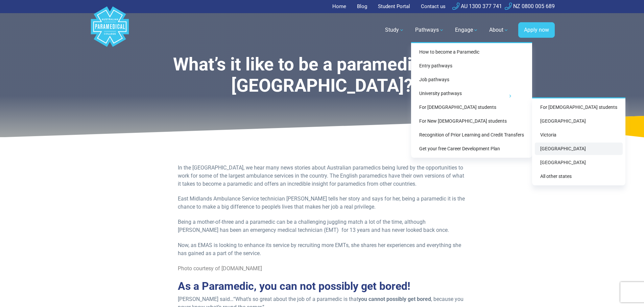 The height and width of the screenshot is (307, 644). I want to click on a: NZ 0800 005 689, so click(530, 6).